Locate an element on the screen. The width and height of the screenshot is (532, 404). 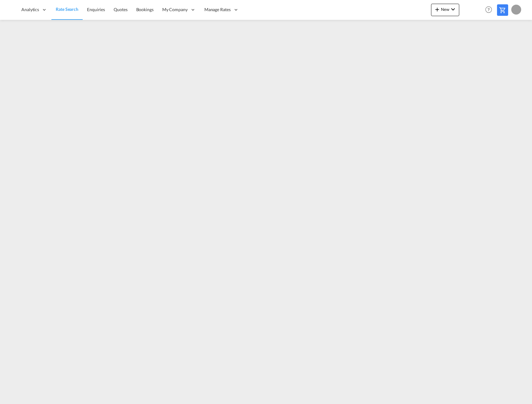
span: Quotes is located at coordinates (120, 9).